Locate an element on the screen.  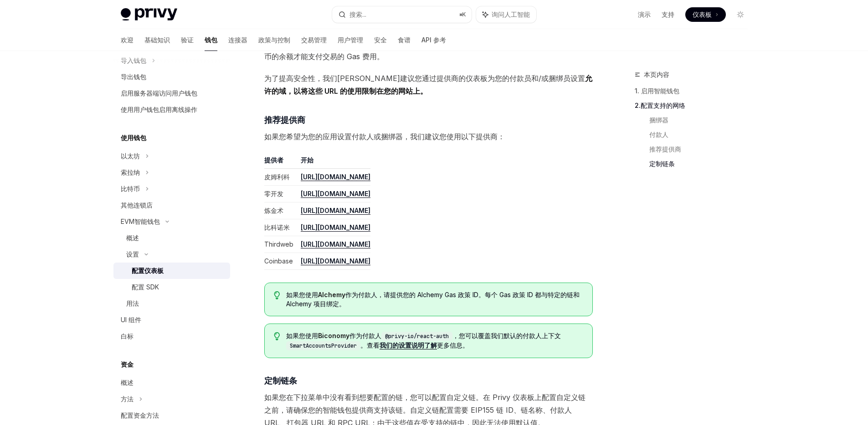
a: 配置仪表板 is located at coordinates (172, 271).